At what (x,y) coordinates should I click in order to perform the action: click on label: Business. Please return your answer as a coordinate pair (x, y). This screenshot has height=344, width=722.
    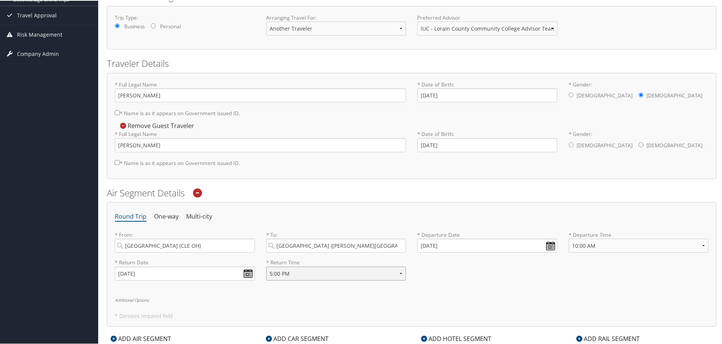
    Looking at the image, I should click on (134, 26).